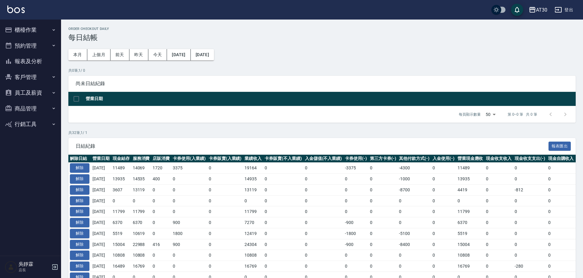  What do you see at coordinates (189, 168) in the screenshot?
I see `td: 3375` at bounding box center [189, 168].